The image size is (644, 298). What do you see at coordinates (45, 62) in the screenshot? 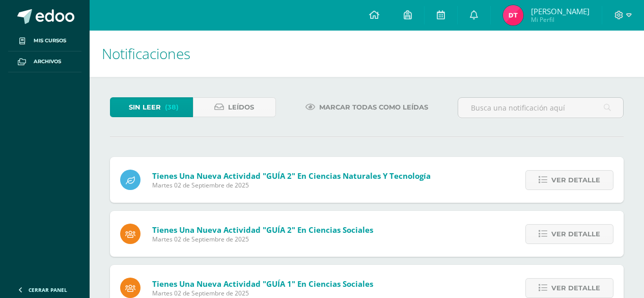
I see `a: Archivos` at bounding box center [45, 62].